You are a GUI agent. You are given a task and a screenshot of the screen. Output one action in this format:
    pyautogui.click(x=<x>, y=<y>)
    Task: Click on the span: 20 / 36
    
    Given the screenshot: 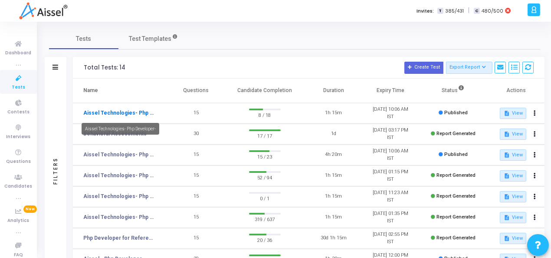 What is the action you would take?
    pyautogui.click(x=264, y=239)
    